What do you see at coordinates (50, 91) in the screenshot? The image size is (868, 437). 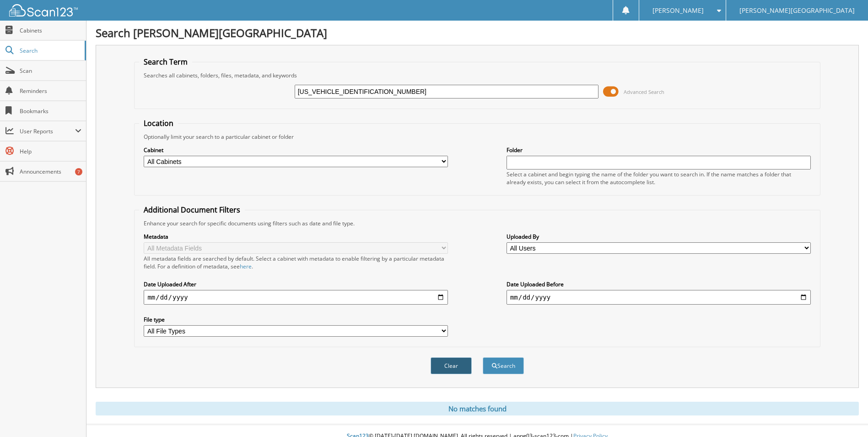 I see `span: Reminders` at bounding box center [50, 91].